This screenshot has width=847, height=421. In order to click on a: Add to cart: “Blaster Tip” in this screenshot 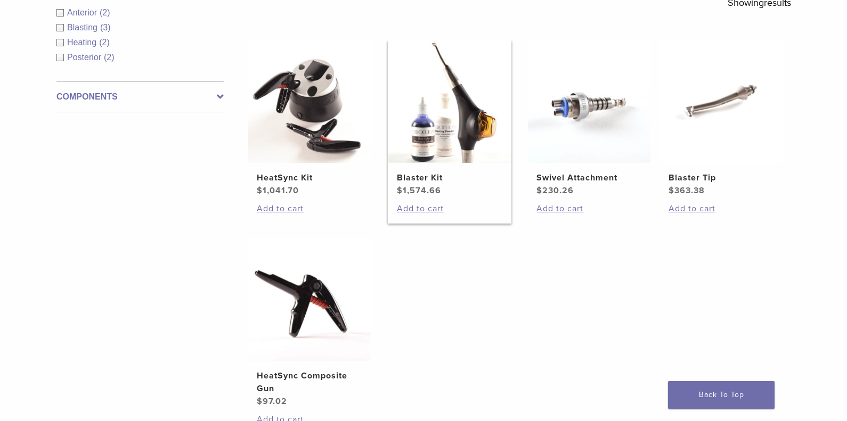, I will do `click(721, 209)`.